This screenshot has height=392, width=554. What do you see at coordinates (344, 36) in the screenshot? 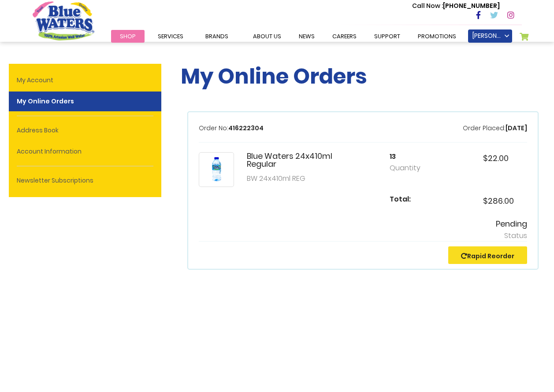
I see `a: careers` at bounding box center [344, 36].